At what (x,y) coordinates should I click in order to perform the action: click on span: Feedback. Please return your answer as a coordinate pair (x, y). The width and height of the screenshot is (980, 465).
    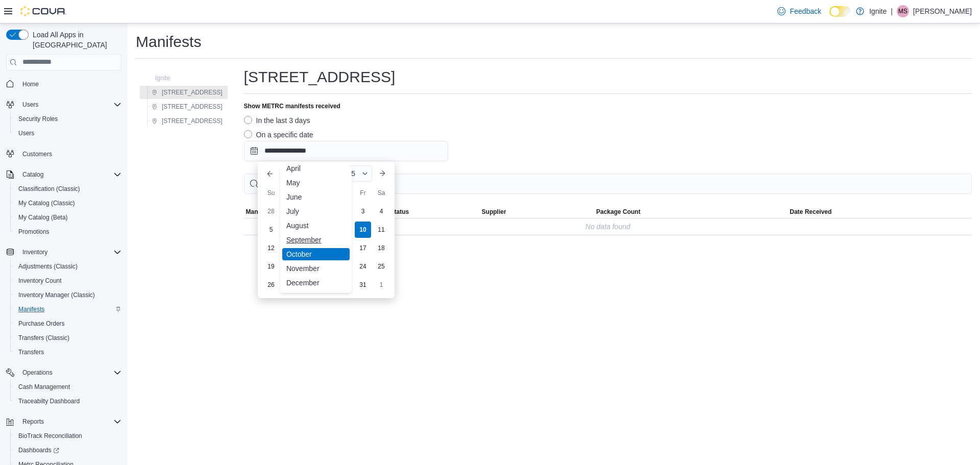
    Looking at the image, I should click on (805, 11).